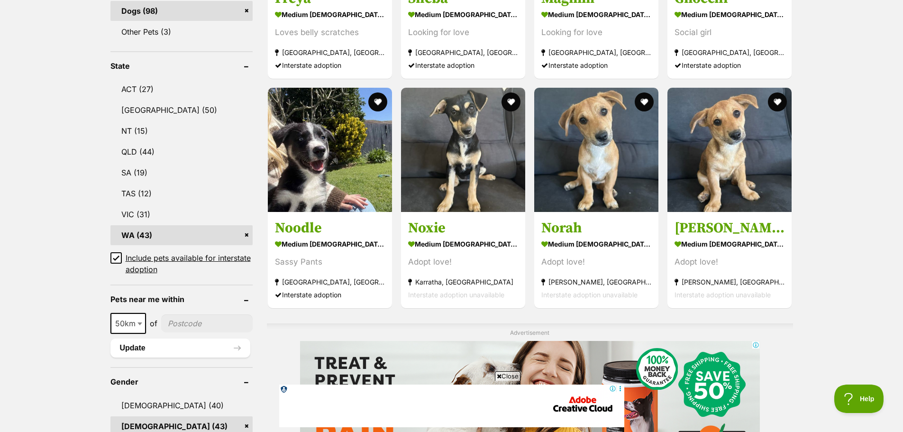 This screenshot has width=903, height=432. Describe the element at coordinates (596, 228) in the screenshot. I see `h3: Norah` at that location.